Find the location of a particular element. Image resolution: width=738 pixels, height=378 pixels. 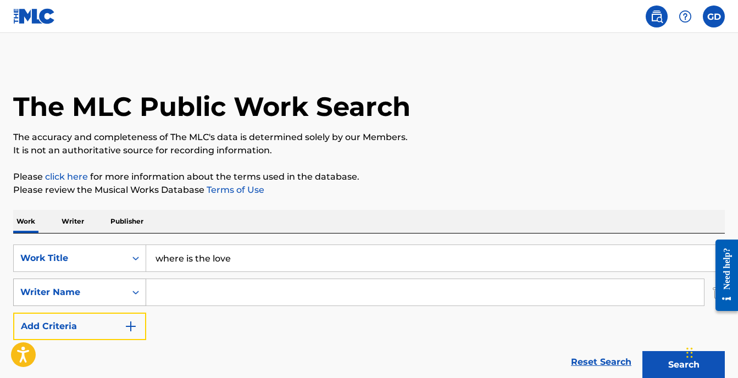

p: It is not an authoritative source for recording information. is located at coordinates (369, 151).